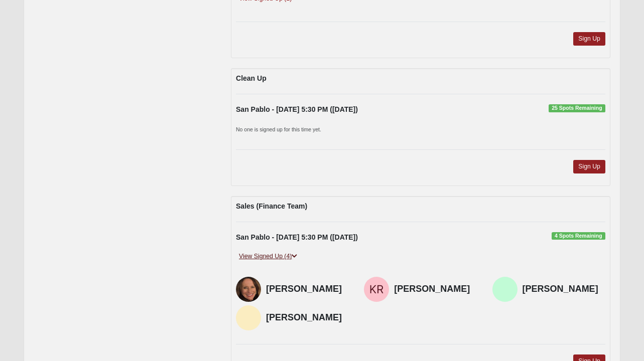 The width and height of the screenshot is (644, 361). What do you see at coordinates (376, 290) in the screenshot?
I see `img: Kristen Rudolph` at bounding box center [376, 290].